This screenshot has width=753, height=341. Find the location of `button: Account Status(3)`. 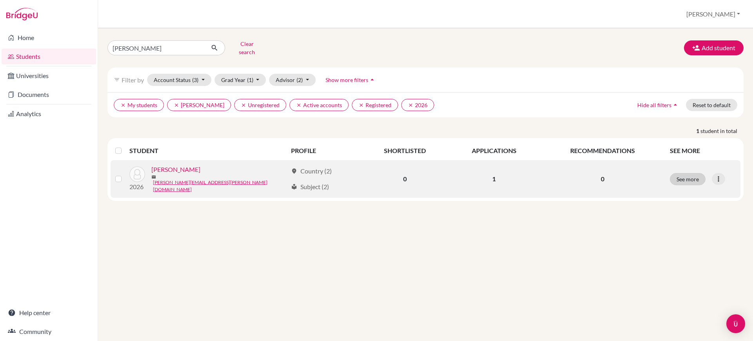

button: Account Status(3) is located at coordinates (179, 80).